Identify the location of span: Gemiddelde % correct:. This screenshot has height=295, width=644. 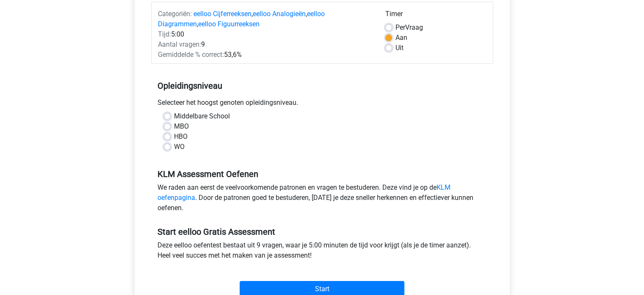
(191, 54).